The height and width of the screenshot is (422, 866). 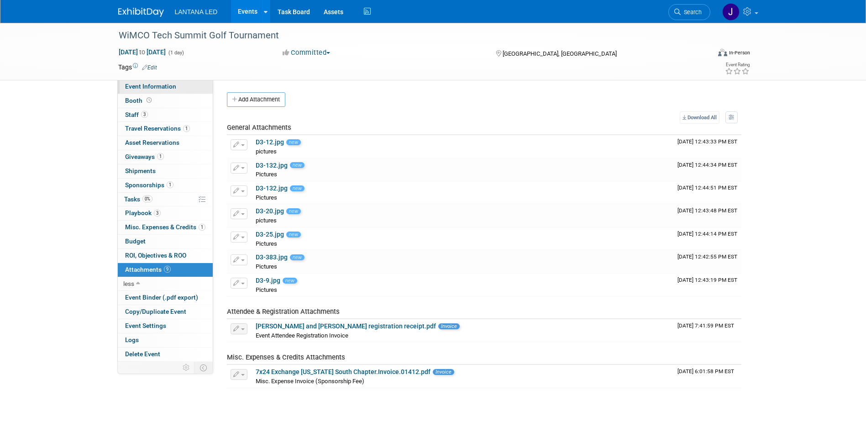 I want to click on span: Staff, so click(x=136, y=115).